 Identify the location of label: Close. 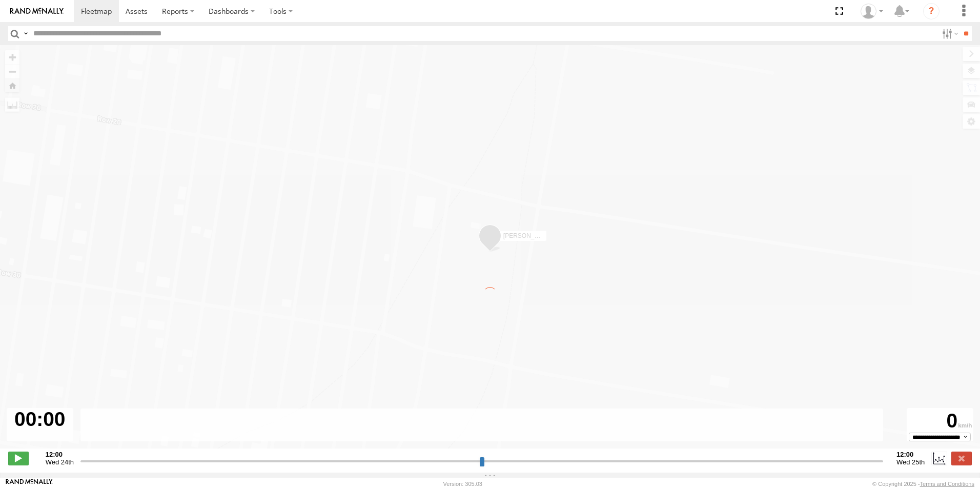
(962, 459).